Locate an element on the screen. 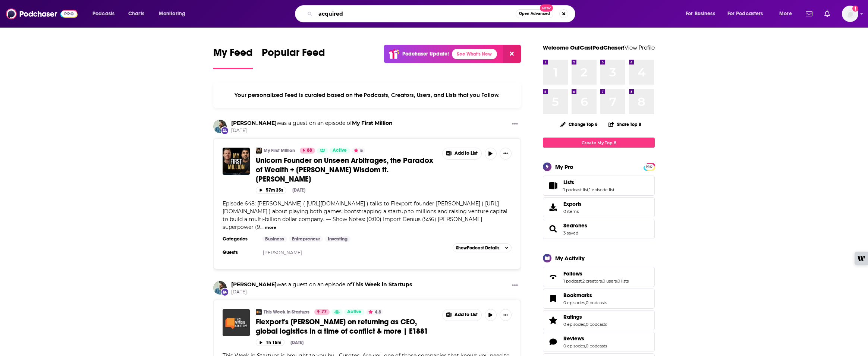 This screenshot has width=868, height=356. span: Exports is located at coordinates (553, 208).